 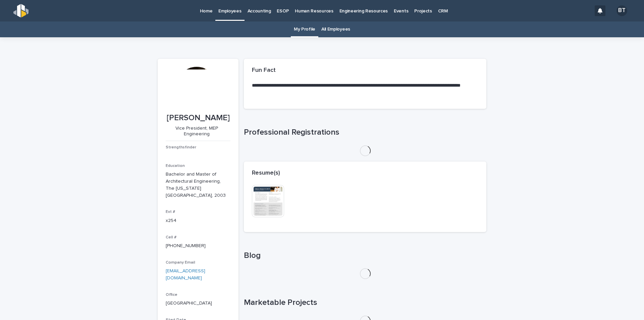 I want to click on a: x254, so click(x=171, y=221).